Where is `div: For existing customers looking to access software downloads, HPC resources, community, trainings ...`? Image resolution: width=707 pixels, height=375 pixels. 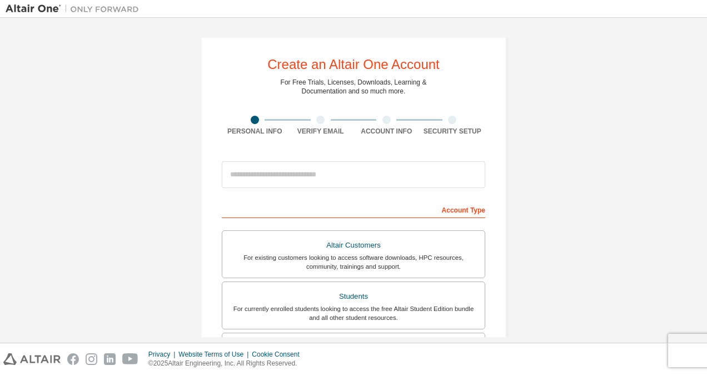 div: For existing customers looking to access software downloads, HPC resources, community, trainings ... is located at coordinates (354, 262).